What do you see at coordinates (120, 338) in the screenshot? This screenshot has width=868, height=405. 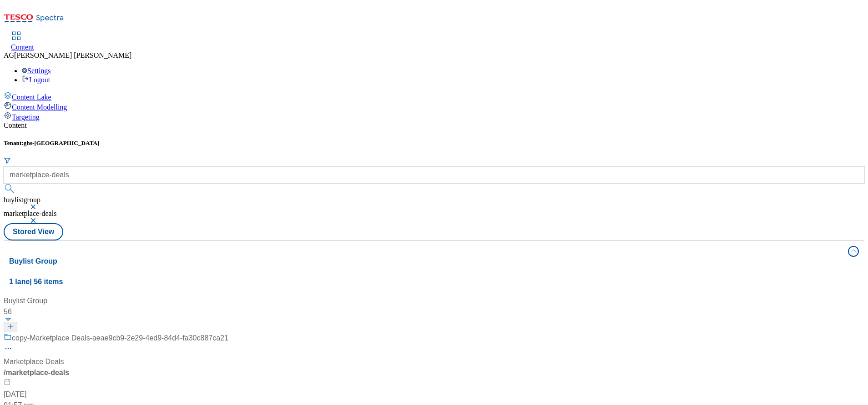 I see `div: copy-Marketplace Deals-aeae9cb9-2e29-4ed9-84d4-fa30c887ca21` at bounding box center [120, 338].